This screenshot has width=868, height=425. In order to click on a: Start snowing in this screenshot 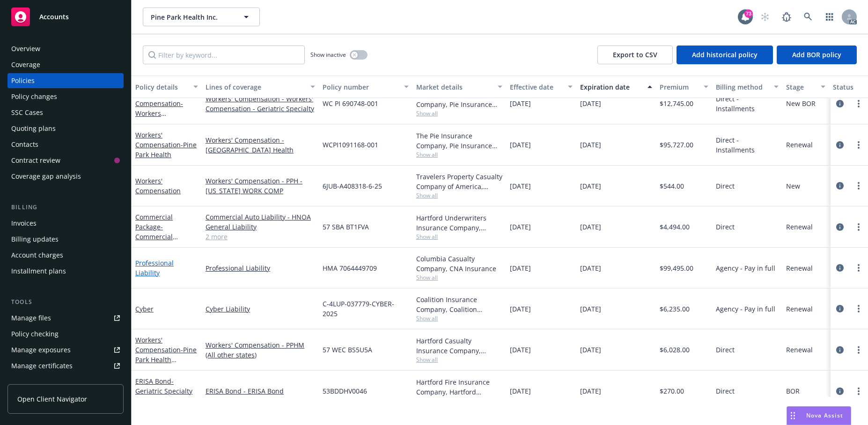, I will do `click(765, 17)`.